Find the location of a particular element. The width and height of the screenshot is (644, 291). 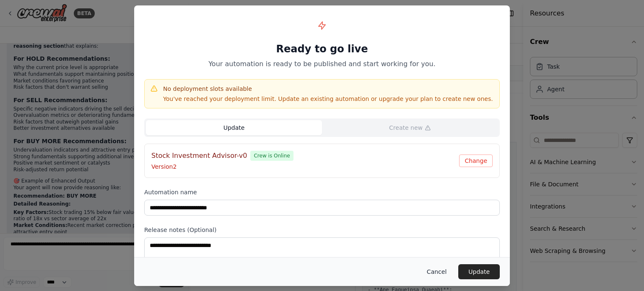

button: Create new is located at coordinates (410, 128).